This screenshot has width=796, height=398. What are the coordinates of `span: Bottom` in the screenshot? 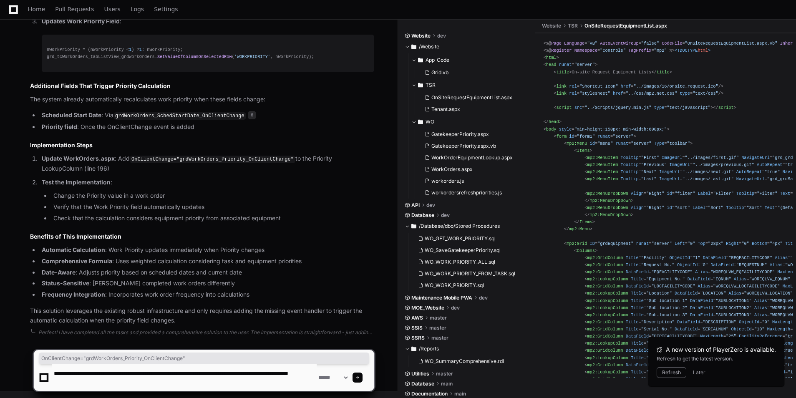 It's located at (759, 244).